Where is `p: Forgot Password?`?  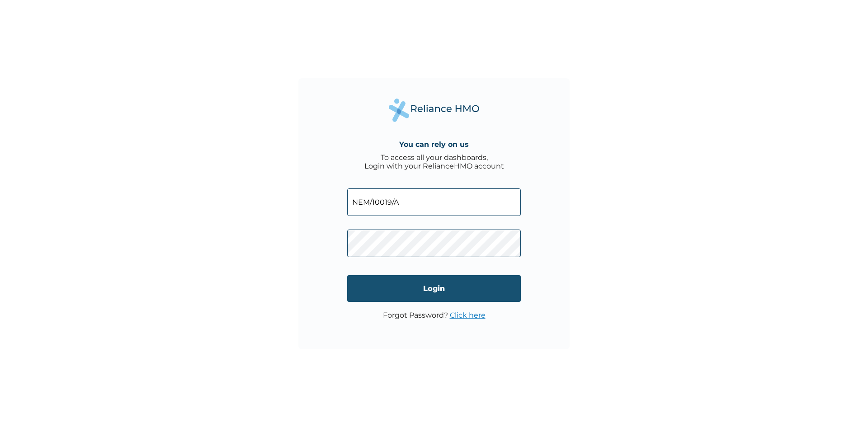
p: Forgot Password? is located at coordinates (434, 315).